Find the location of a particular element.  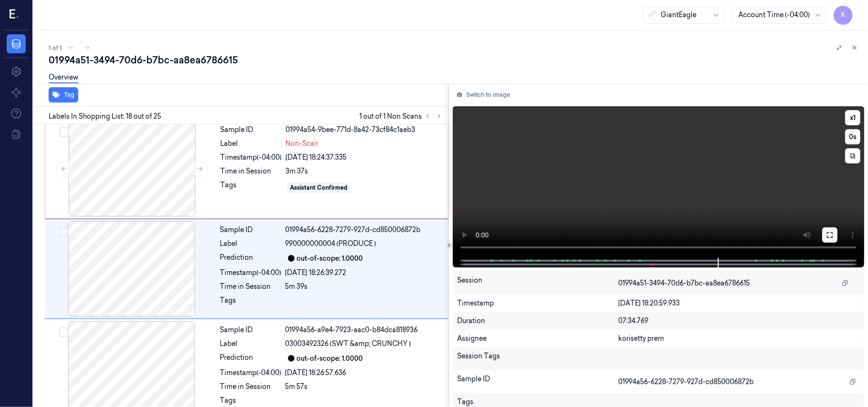

span: 990000000004 (PRODUCE ) is located at coordinates (331, 243).